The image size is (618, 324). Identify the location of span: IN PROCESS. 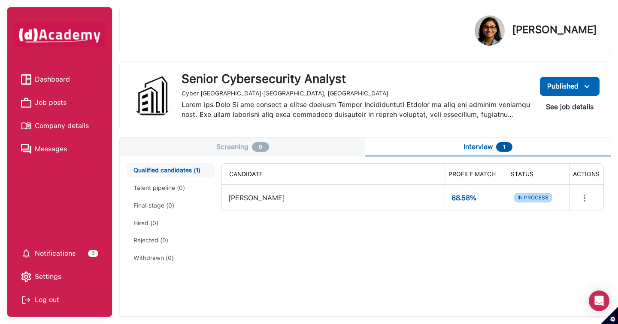
(533, 197).